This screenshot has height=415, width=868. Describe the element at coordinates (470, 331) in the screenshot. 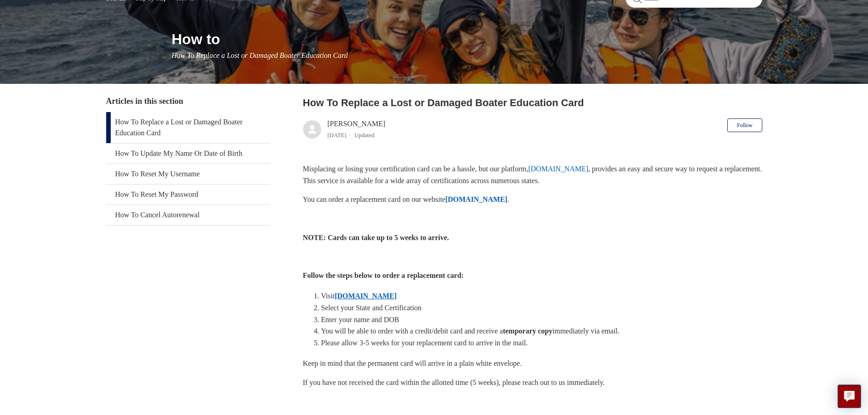

I see `span: You will be able to order with a credit/debit card and receive a immediately via email.` at that location.